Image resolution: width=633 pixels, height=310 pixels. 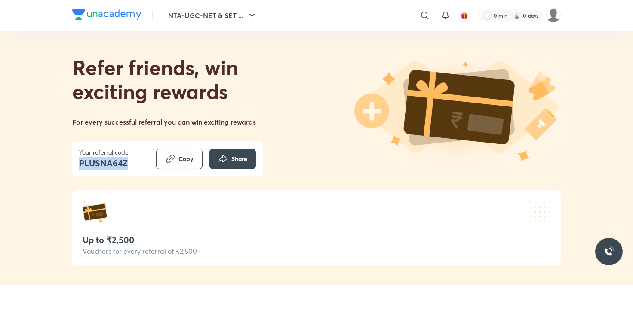 I want to click on img: Company Logo, so click(x=107, y=15).